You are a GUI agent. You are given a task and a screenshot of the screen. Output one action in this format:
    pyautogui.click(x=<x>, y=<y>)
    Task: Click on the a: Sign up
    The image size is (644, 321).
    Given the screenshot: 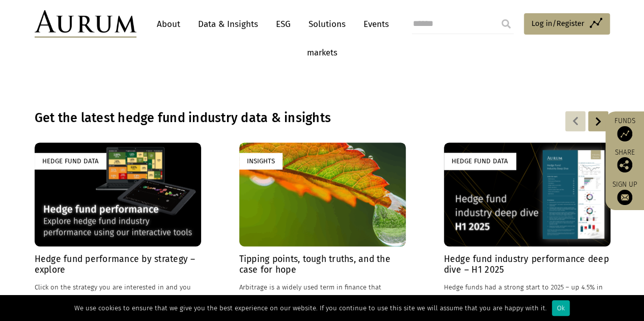 What is the action you would take?
    pyautogui.click(x=624, y=193)
    